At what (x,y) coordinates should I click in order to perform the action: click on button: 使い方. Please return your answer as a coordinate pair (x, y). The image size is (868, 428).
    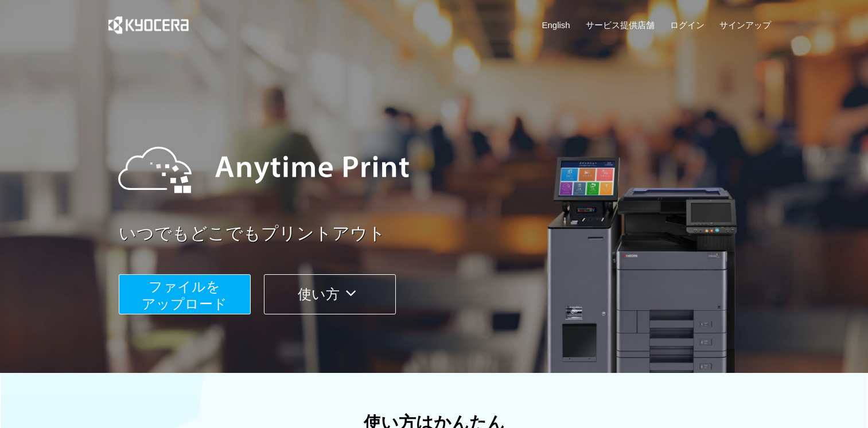
    Looking at the image, I should click on (330, 294).